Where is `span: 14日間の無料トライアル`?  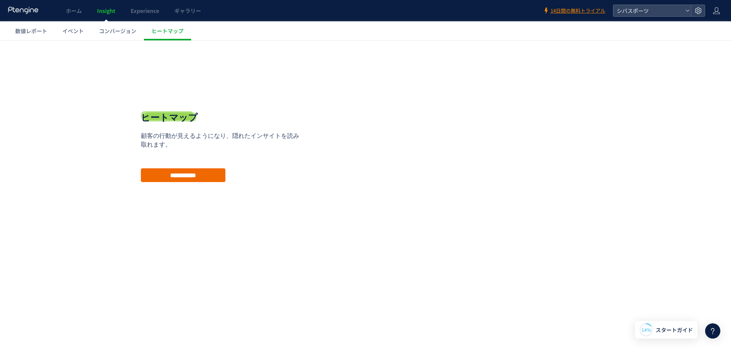 span: 14日間の無料トライアル is located at coordinates (578, 11).